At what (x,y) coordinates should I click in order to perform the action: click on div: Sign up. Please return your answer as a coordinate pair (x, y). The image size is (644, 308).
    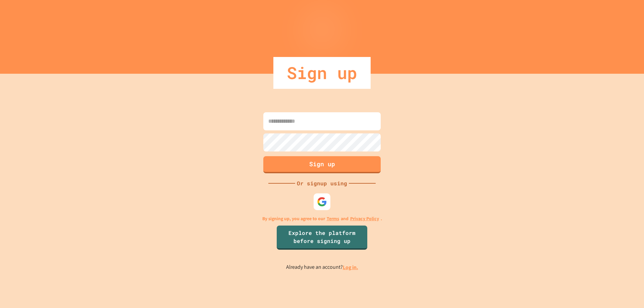
    Looking at the image, I should click on (322, 72).